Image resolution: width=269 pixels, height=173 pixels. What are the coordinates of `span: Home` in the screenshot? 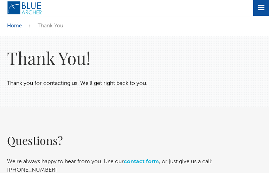 It's located at (14, 26).